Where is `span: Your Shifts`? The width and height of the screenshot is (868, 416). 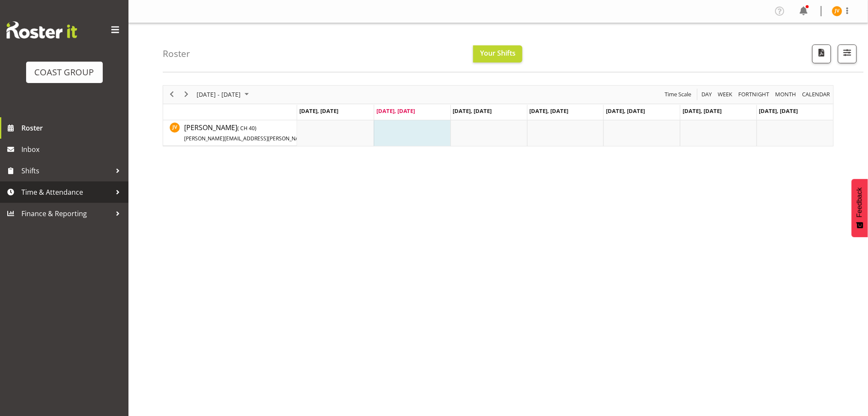
span: Your Shifts is located at coordinates (497, 53).